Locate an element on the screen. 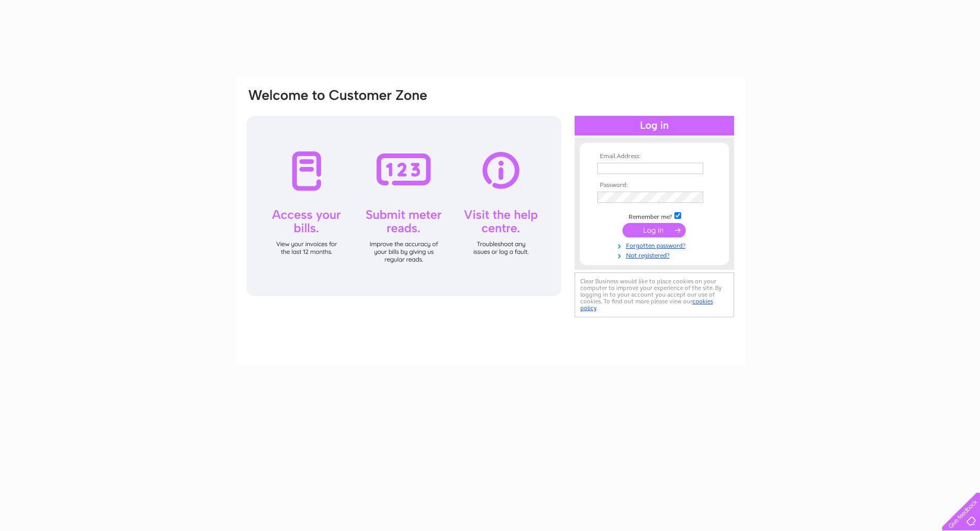 This screenshot has width=980, height=531. div: Clear Business would like to place cookies on your computer to improve your experience of the sit... is located at coordinates (655, 295).